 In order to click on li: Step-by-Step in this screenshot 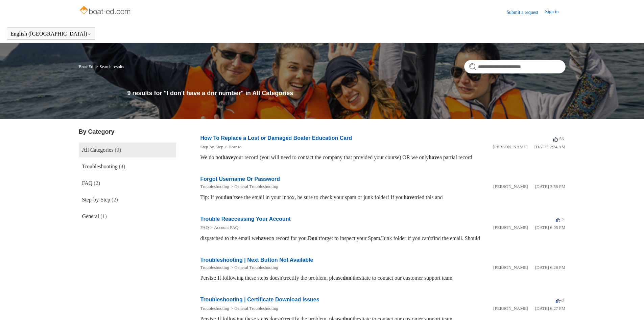, I will do `click(212, 147)`.